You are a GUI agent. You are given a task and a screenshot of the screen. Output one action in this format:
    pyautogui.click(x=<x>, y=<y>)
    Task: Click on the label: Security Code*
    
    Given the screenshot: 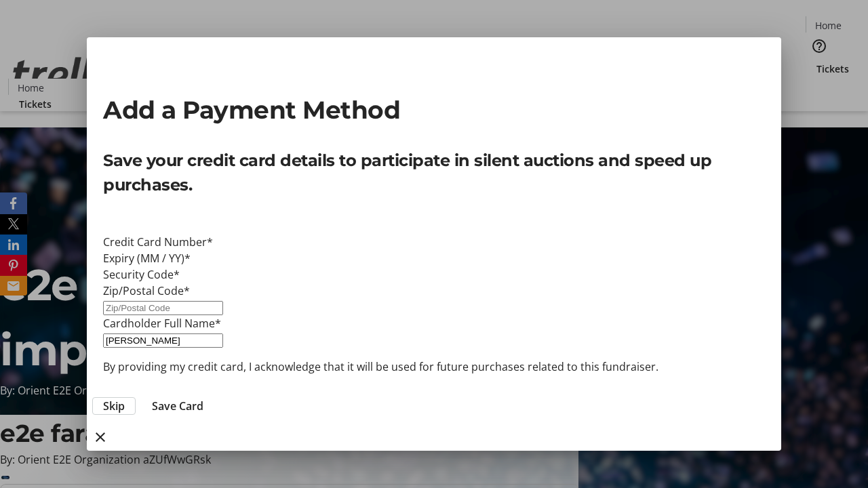 What is the action you would take?
    pyautogui.click(x=141, y=274)
    